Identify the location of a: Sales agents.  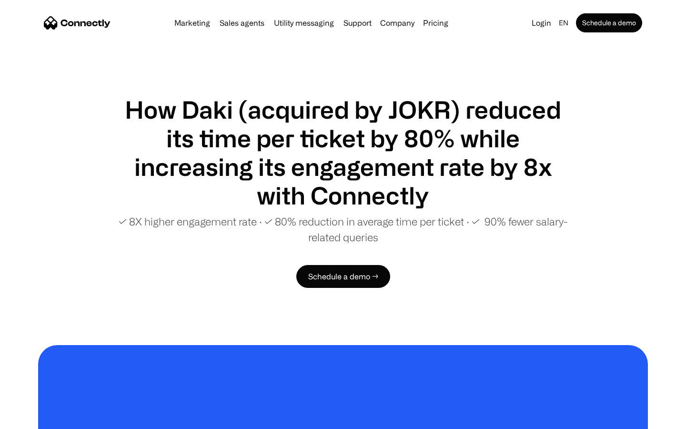
(242, 23).